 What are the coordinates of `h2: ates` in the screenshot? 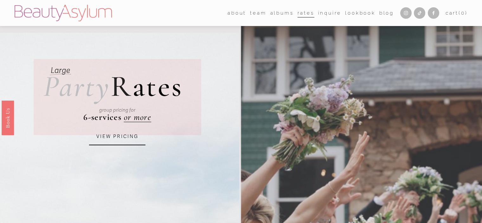 It's located at (113, 86).